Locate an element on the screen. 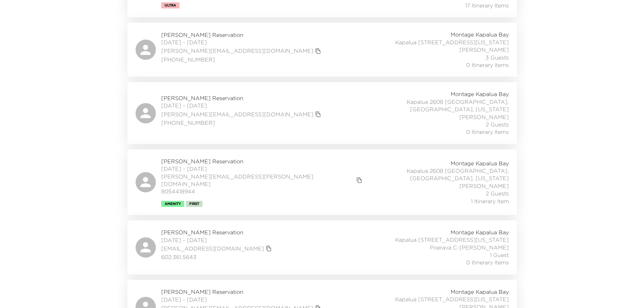  span: 3 Guests is located at coordinates (497, 58).